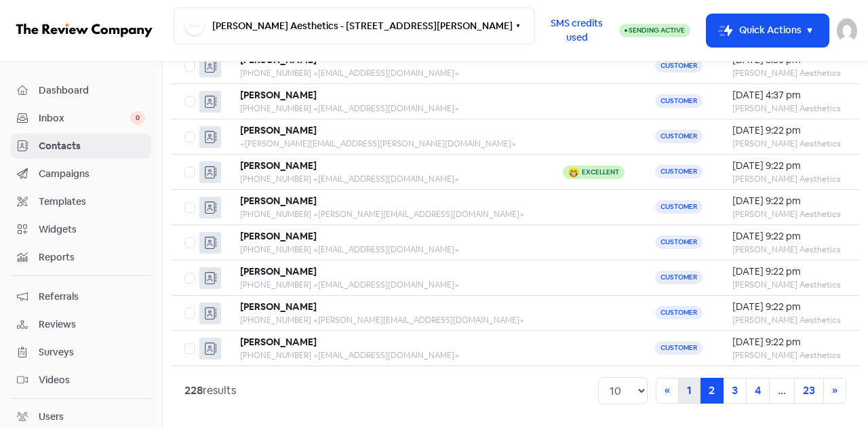 Image resolution: width=868 pixels, height=428 pixels. What do you see at coordinates (757, 391) in the screenshot?
I see `a: 4` at bounding box center [757, 391].